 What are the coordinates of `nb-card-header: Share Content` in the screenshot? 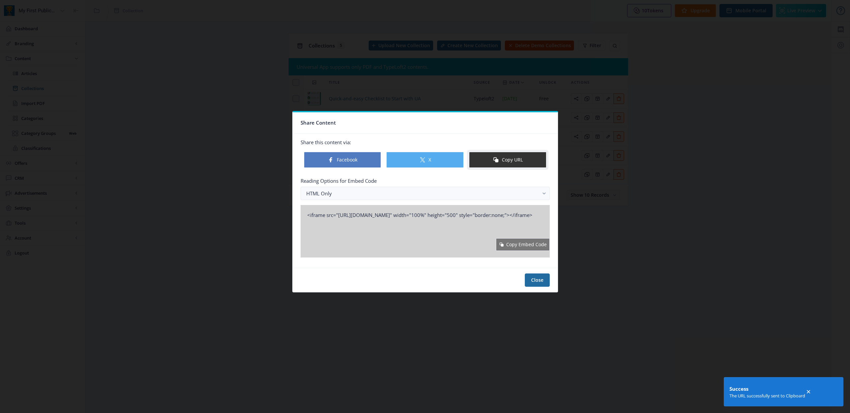 It's located at (425, 123).